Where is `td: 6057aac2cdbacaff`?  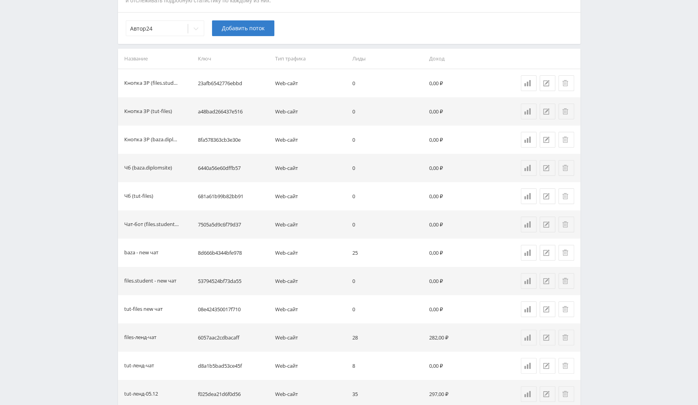
td: 6057aac2cdbacaff is located at coordinates (233, 337).